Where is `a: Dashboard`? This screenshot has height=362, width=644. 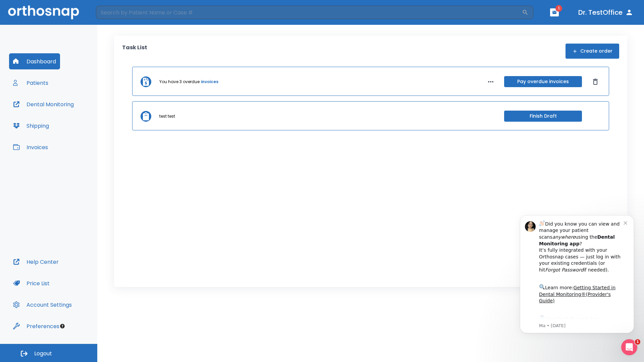
a: Dashboard is located at coordinates (35, 61).